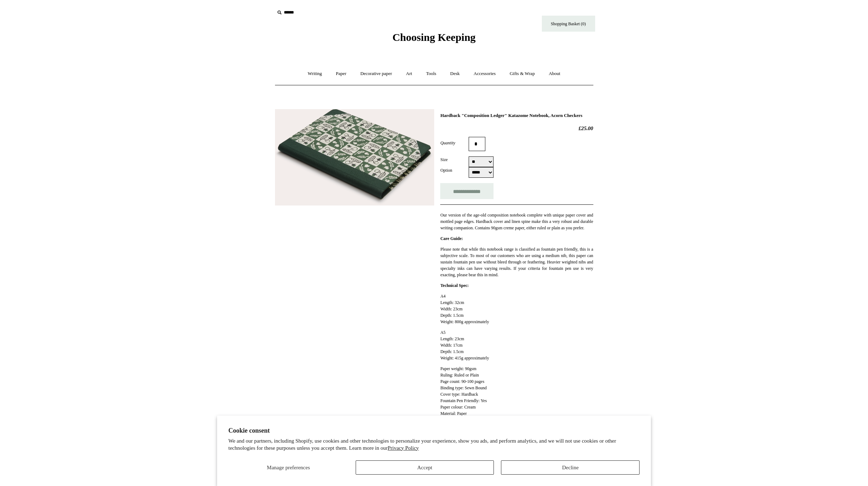 The image size is (868, 486). What do you see at coordinates (409, 73) in the screenshot?
I see `a: Art` at bounding box center [409, 73].